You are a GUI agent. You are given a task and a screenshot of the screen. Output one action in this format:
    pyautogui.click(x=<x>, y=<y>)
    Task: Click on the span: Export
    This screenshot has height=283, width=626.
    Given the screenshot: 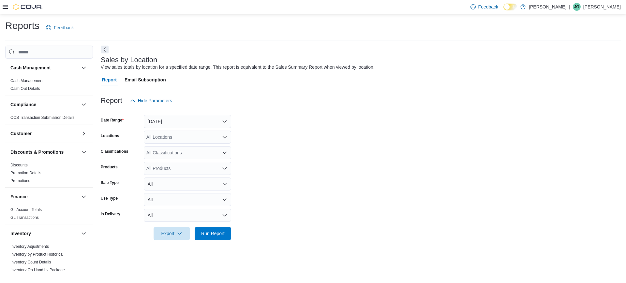 What is the action you would take?
    pyautogui.click(x=172, y=234)
    